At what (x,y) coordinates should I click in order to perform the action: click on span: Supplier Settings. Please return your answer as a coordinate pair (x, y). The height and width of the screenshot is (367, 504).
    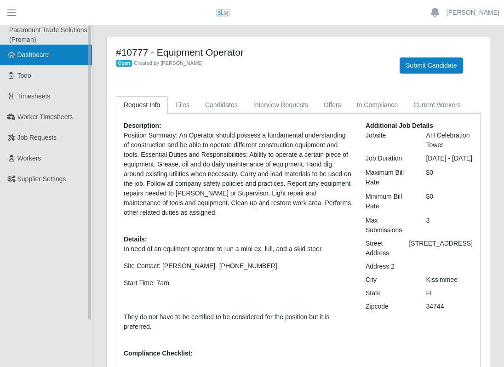
    Looking at the image, I should click on (42, 179).